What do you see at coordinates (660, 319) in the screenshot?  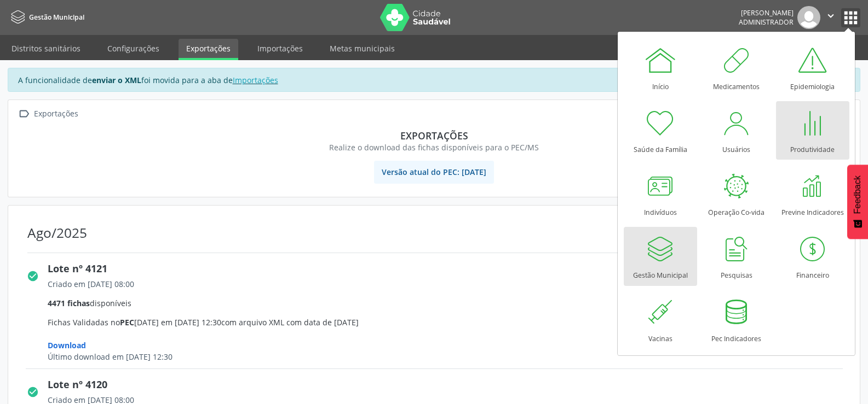 I see `a: Vacinas` at bounding box center [660, 319].